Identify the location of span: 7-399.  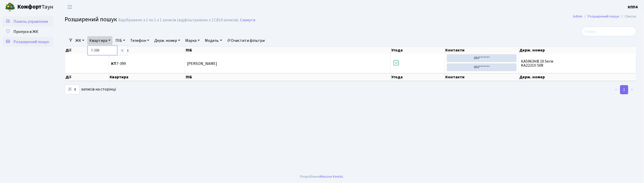
(147, 64).